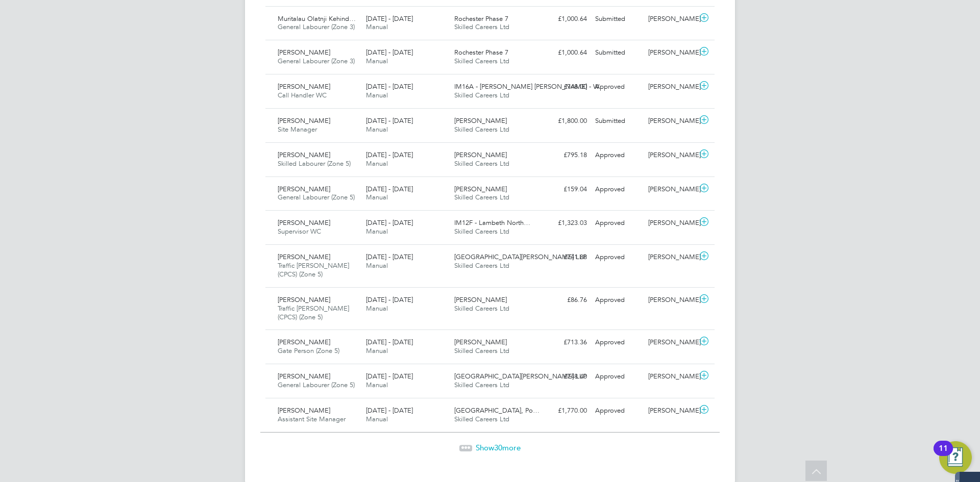 The height and width of the screenshot is (482, 980). I want to click on span: Call Handler WC, so click(302, 95).